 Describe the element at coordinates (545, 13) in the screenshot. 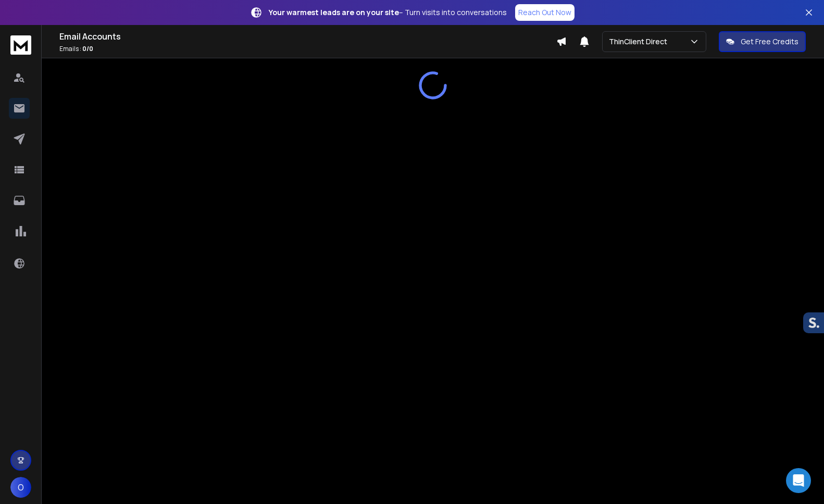

I see `a: Reach Out Now` at that location.